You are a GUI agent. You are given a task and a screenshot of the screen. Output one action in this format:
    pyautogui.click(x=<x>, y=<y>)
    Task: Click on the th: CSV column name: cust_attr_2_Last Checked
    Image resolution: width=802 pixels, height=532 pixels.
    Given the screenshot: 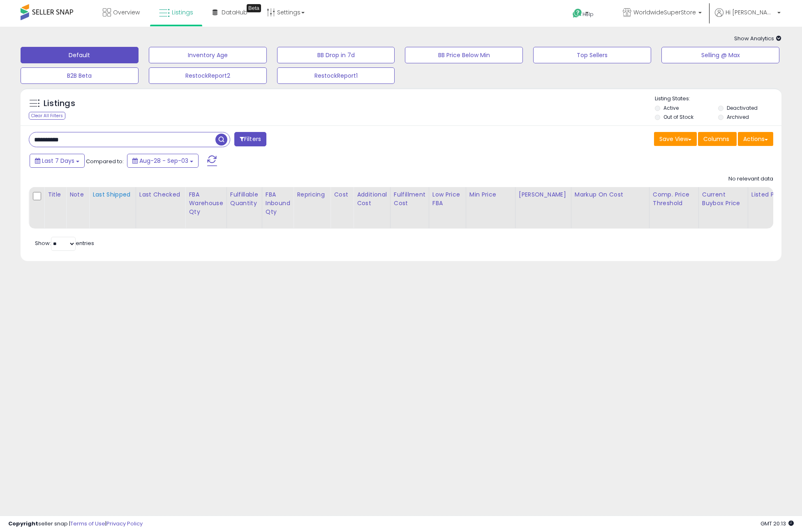 What is the action you would take?
    pyautogui.click(x=161, y=207)
    